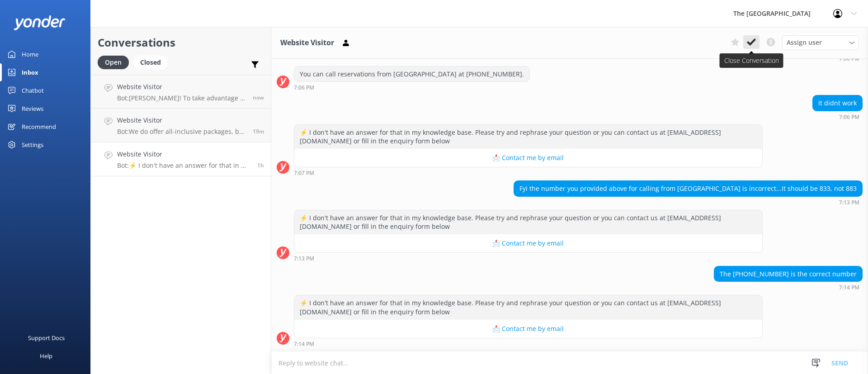 This screenshot has height=374, width=868. I want to click on div: Open, so click(113, 62).